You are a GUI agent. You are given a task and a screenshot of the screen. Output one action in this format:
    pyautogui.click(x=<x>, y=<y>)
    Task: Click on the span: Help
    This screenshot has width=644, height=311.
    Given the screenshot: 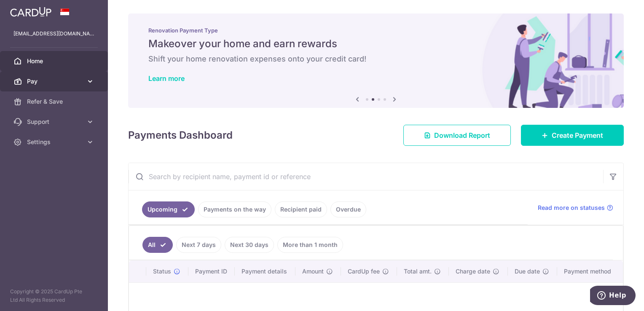 What is the action you would take?
    pyautogui.click(x=27, y=10)
    